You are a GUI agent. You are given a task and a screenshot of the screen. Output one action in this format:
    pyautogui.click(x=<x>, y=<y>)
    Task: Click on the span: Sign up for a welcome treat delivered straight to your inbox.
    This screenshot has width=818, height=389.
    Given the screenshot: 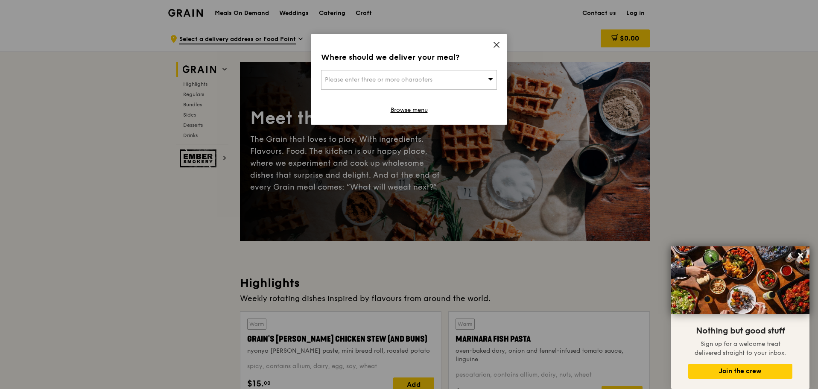 What is the action you would take?
    pyautogui.click(x=740, y=348)
    